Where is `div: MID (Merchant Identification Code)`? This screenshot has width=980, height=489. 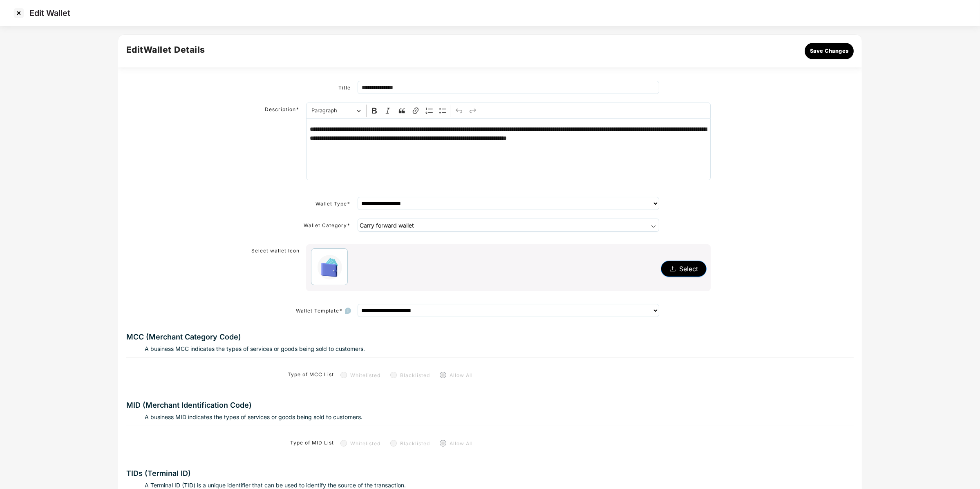
div: MID (Merchant Identification Code) is located at coordinates (189, 405).